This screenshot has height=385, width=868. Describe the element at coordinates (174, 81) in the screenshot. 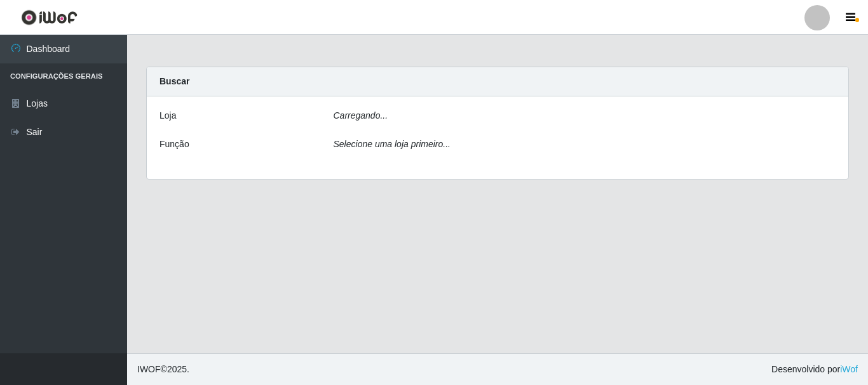

I see `strong: Buscar` at that location.